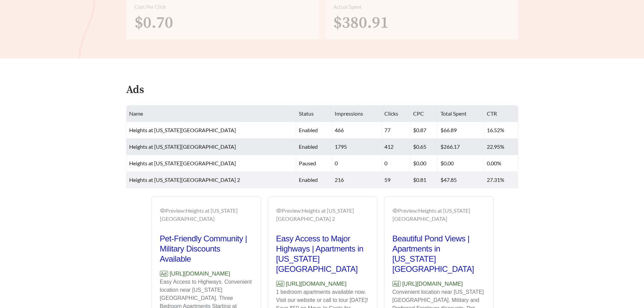  I want to click on td: 27.31%, so click(501, 180).